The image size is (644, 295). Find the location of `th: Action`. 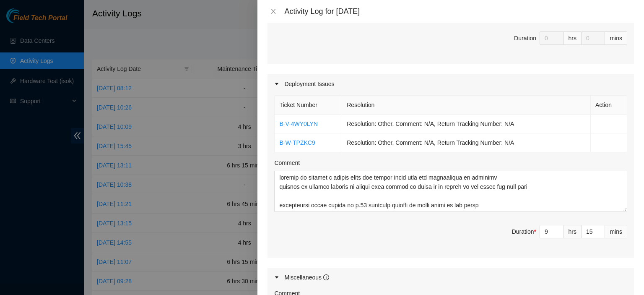

th: Action is located at coordinates (609, 105).